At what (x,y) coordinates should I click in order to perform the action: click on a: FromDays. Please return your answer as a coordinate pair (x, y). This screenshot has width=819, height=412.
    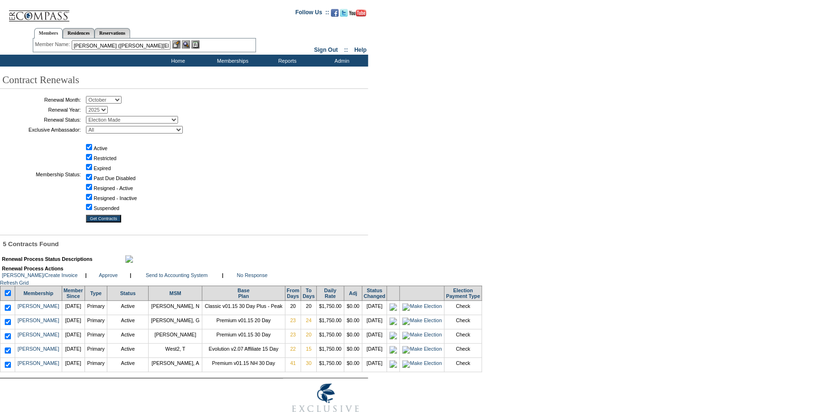
    Looking at the image, I should click on (293, 293).